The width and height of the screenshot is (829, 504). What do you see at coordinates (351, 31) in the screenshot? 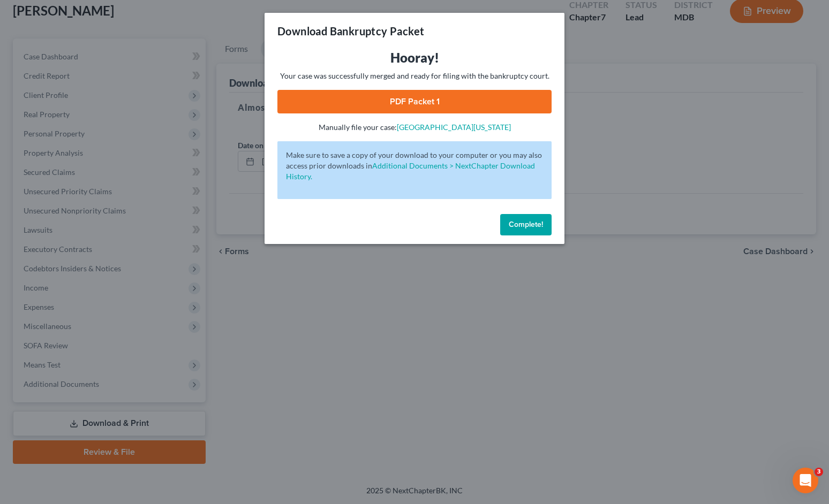
I see `h3: Download Bankruptcy Packet` at bounding box center [351, 31].